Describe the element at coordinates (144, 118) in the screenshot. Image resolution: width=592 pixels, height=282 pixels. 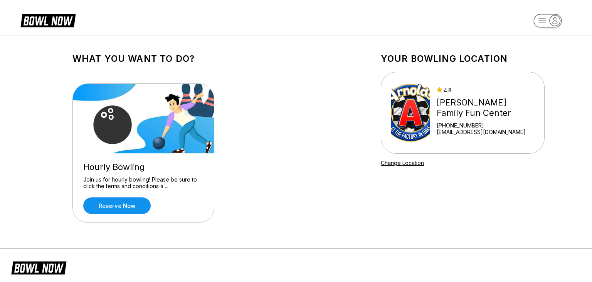
I see `img: Hourly Bowling` at that location.